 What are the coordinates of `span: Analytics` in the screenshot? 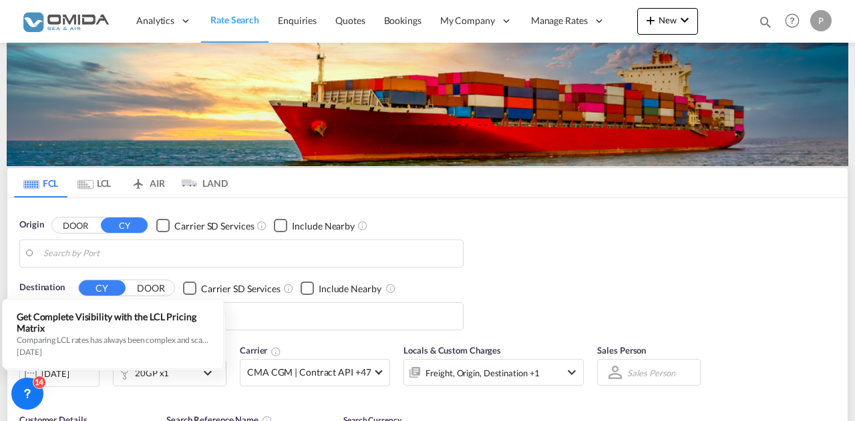 It's located at (155, 21).